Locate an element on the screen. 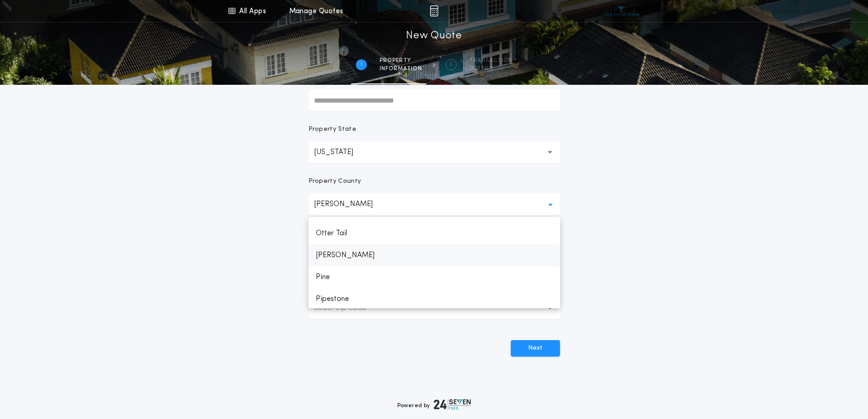 This screenshot has width=868, height=419. span: Property is located at coordinates (400, 61).